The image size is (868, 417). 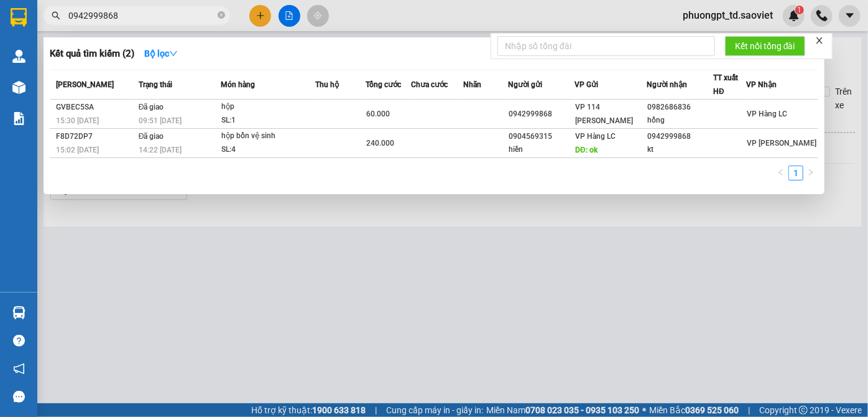 What do you see at coordinates (811, 173) in the screenshot?
I see `button: right` at bounding box center [811, 173].